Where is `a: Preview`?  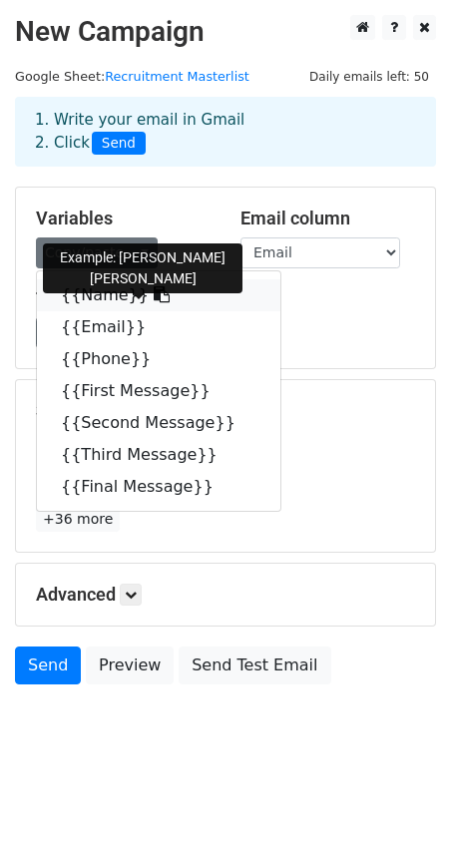
a: Preview is located at coordinates (130, 666).